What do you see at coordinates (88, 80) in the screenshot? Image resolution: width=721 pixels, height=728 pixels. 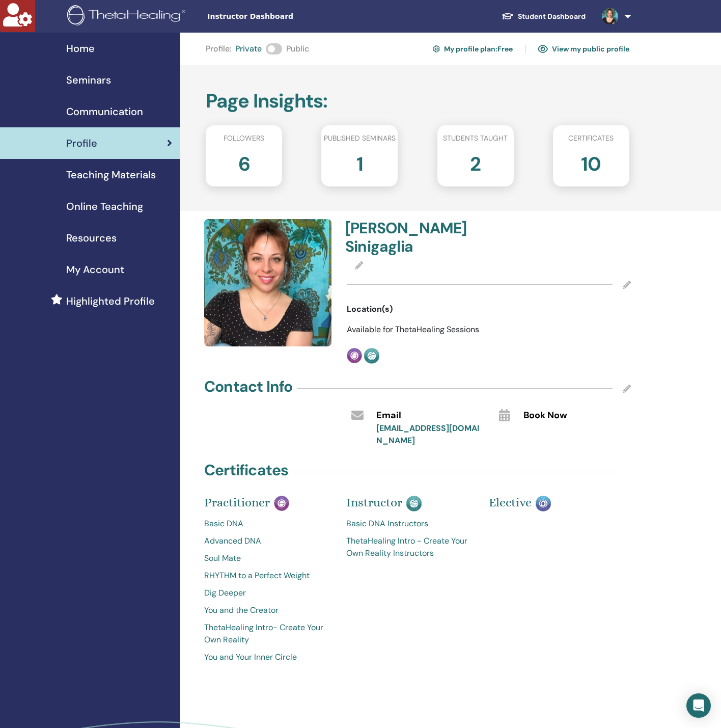 I see `span: Seminars` at bounding box center [88, 80].